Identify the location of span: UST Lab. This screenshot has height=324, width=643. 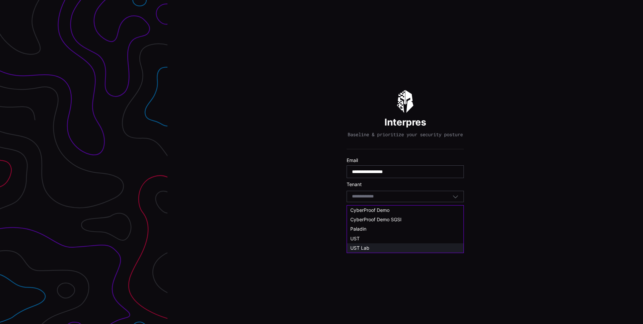
(360, 248).